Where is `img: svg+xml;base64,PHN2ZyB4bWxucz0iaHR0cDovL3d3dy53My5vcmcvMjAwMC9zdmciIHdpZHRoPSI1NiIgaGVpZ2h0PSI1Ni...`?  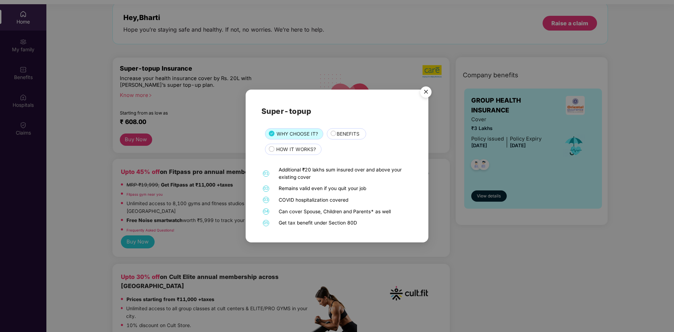
img: svg+xml;base64,PHN2ZyB4bWxucz0iaHR0cDovL3d3dy53My5vcmcvMjAwMC9zdmciIHdpZHRoPSI1NiIgaGVpZ2h0PSI1Ni... is located at coordinates (426, 93).